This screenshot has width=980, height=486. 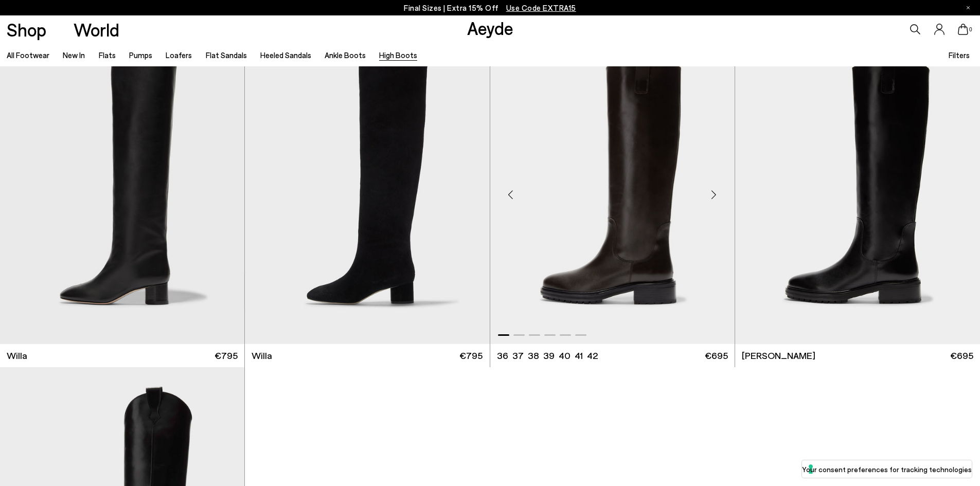 I want to click on li: 40, so click(x=564, y=355).